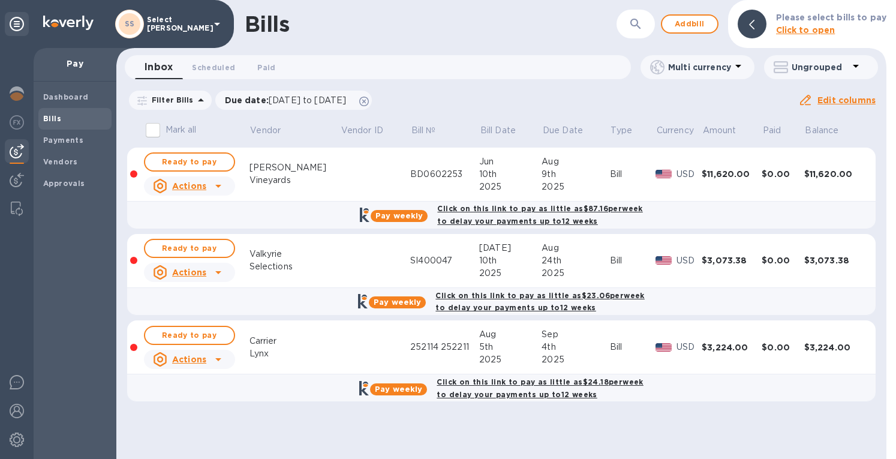  What do you see at coordinates (629, 130) in the screenshot?
I see `span: Type` at bounding box center [629, 130].